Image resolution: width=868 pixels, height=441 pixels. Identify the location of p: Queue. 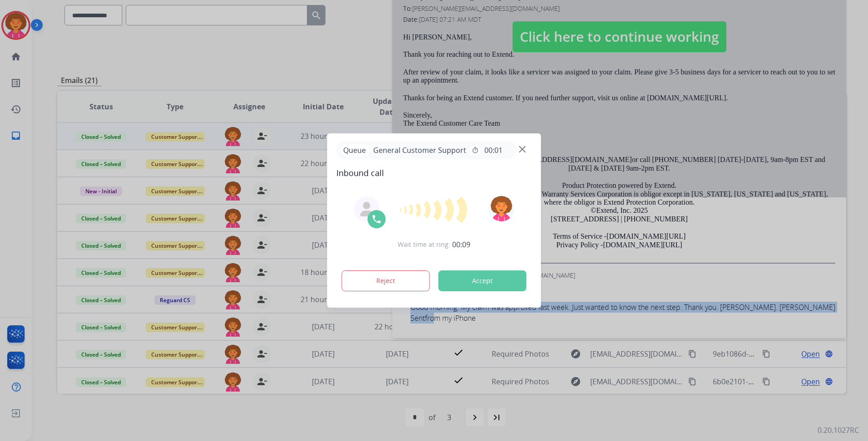
(354, 150).